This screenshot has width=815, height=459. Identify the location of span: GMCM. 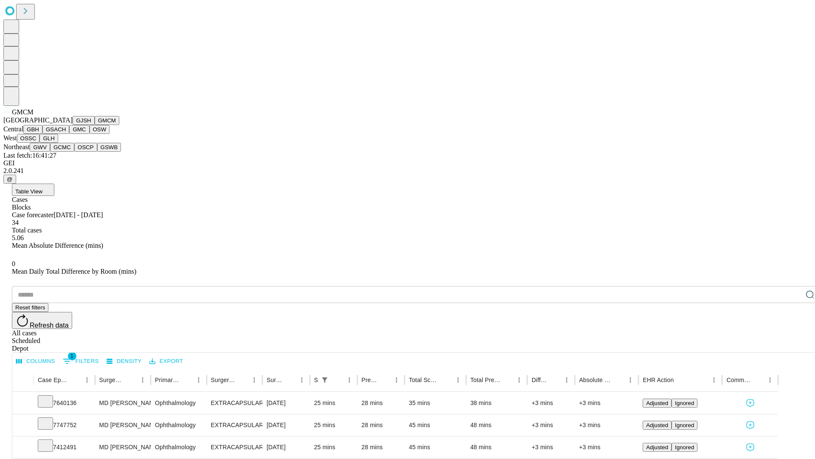
(23, 112).